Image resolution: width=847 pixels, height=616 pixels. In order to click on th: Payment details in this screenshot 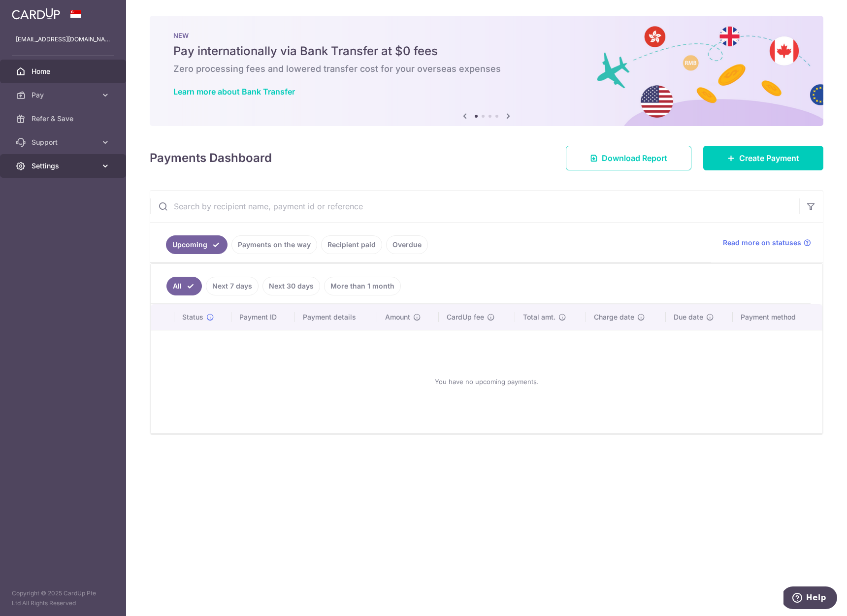, I will do `click(336, 317)`.